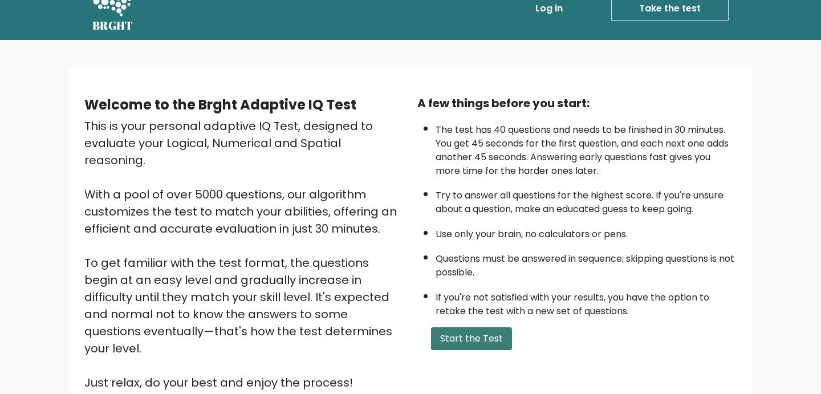 Image resolution: width=821 pixels, height=394 pixels. I want to click on div: This is your personal adaptive IQ Test, designed to evaluate your Logical, Numerical and Spatial ..., so click(244, 254).